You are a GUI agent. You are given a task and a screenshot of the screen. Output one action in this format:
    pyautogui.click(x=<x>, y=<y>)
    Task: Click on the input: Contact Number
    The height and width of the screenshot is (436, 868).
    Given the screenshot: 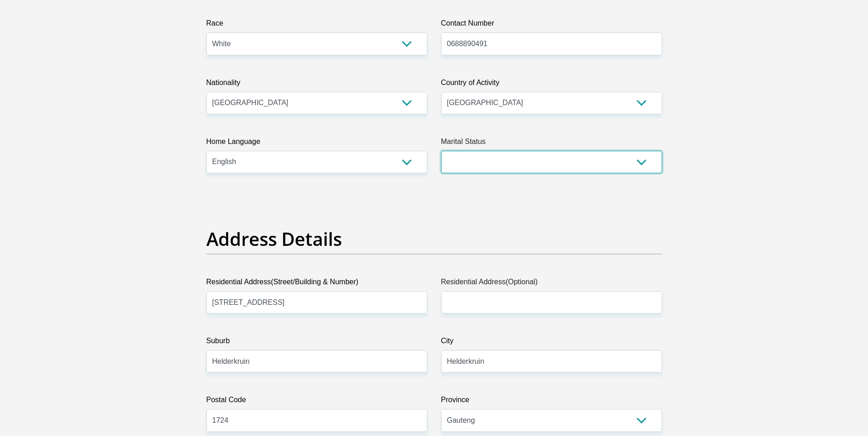 What is the action you would take?
    pyautogui.click(x=552, y=43)
    